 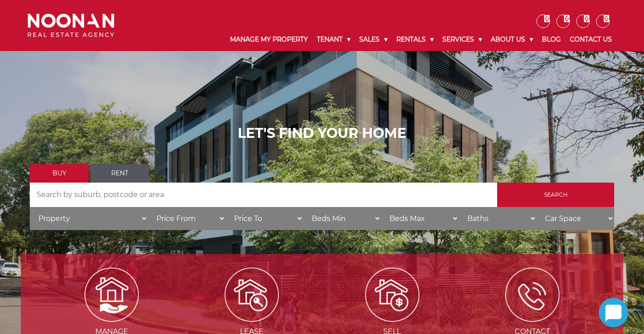 What do you see at coordinates (373, 39) in the screenshot?
I see `a: Sales` at bounding box center [373, 39].